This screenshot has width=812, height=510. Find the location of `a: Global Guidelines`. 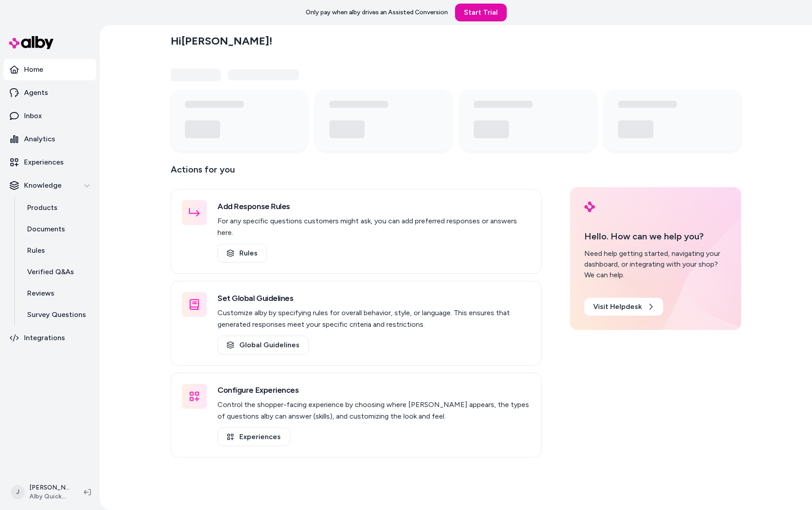

a: Global Guidelines is located at coordinates (263, 345).